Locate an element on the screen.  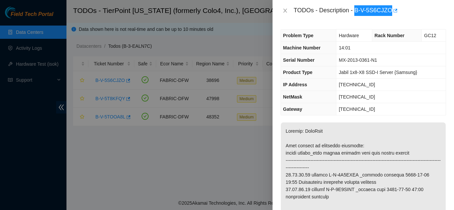
span: IP Address is located at coordinates (295, 85).